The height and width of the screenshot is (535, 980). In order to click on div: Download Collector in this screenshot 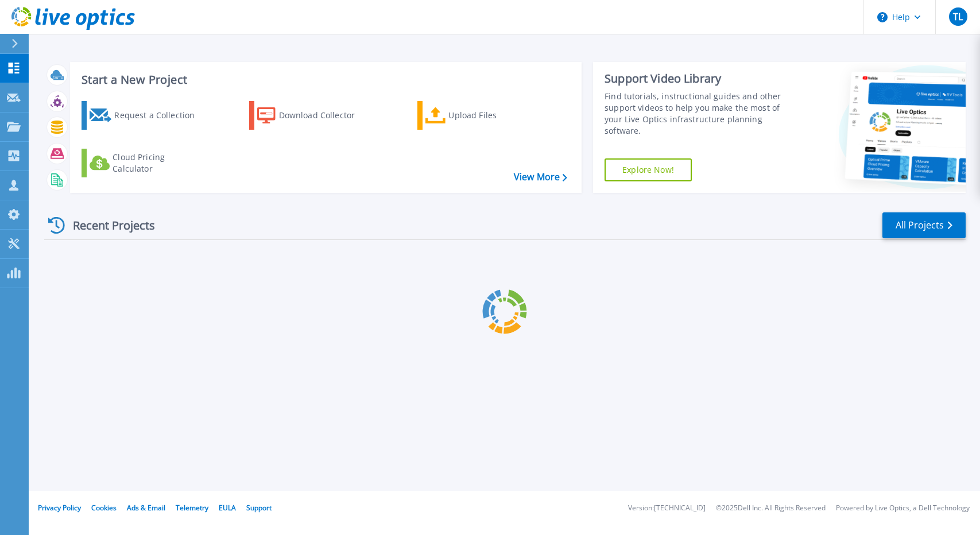, I will do `click(325, 115)`.